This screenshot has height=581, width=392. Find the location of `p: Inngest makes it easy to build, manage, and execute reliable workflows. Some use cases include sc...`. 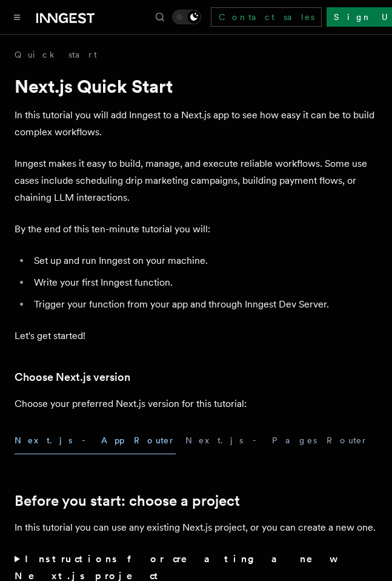

p: Inngest makes it easy to build, manage, and execute reliable workflows. Some use cases include sc... is located at coordinates (196, 180).